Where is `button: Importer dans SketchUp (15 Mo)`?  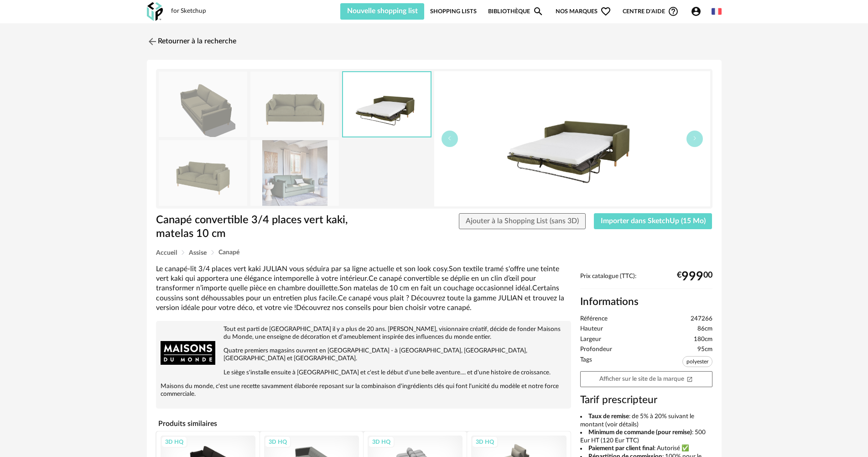
button: Importer dans SketchUp (15 Mo) is located at coordinates (654, 222).